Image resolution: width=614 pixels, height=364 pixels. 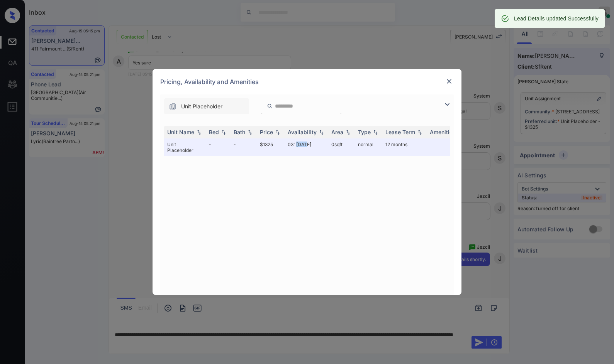 What do you see at coordinates (202, 107) in the screenshot?
I see `span: Unit Placeholder` at bounding box center [202, 107].